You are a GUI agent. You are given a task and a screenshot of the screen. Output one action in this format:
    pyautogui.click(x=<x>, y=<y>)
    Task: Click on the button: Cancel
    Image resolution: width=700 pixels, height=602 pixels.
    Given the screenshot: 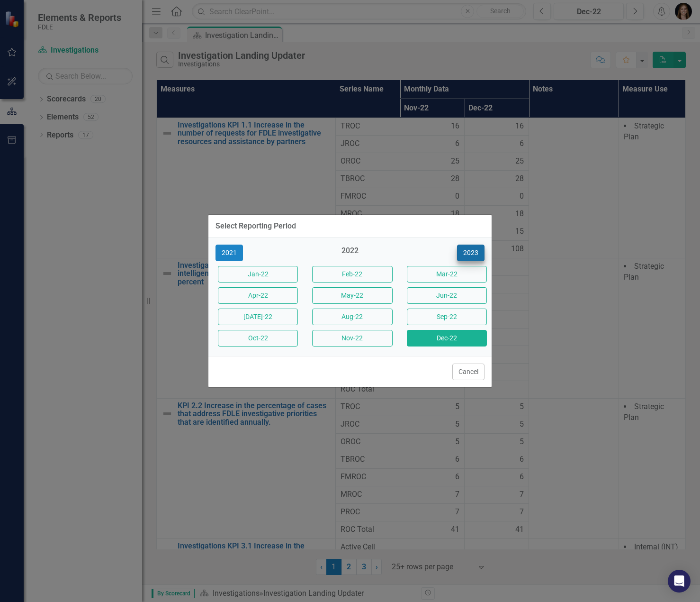 What is the action you would take?
    pyautogui.click(x=468, y=371)
    